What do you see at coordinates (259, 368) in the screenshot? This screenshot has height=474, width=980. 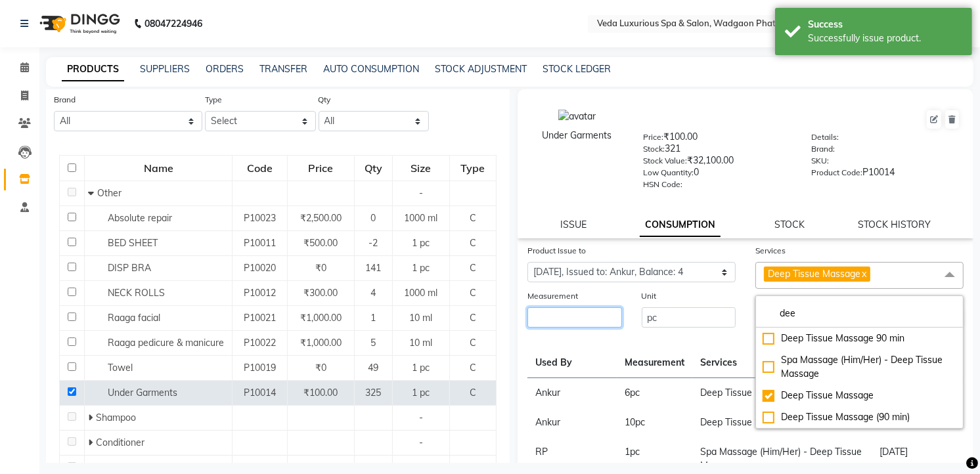 I see `span: P10019` at bounding box center [259, 368].